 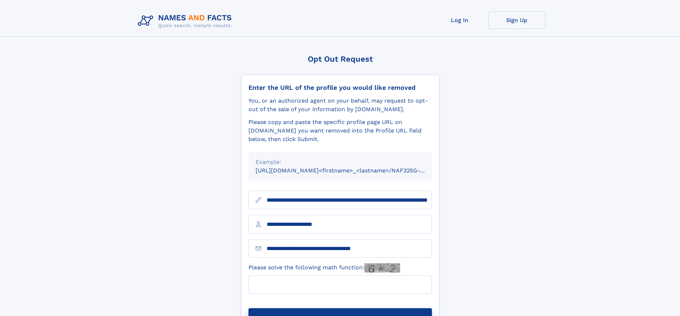 What do you see at coordinates (324, 268) in the screenshot?
I see `label: Please solve the following math function:` at bounding box center [324, 268].